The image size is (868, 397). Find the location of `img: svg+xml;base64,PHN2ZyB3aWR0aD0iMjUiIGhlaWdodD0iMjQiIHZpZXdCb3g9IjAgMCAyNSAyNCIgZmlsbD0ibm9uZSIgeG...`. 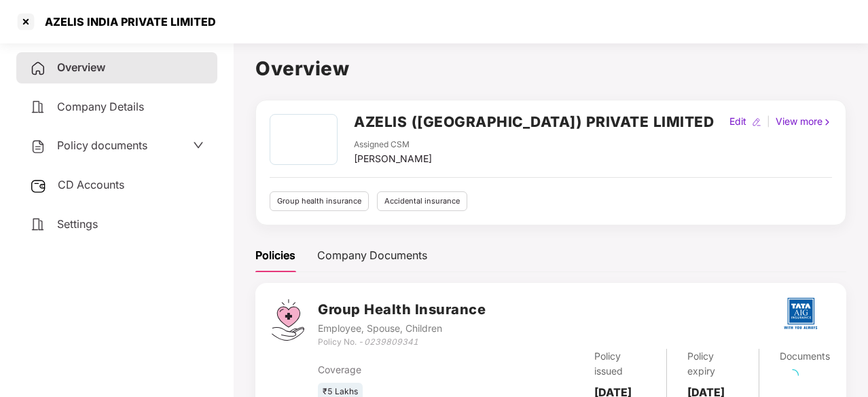

img: svg+xml;base64,PHN2ZyB3aWR0aD0iMjUiIGhlaWdodD0iMjQiIHZpZXdCb3g9IjAgMCAyNSAyNCIgZmlsbD0ibm9uZSIgeG... is located at coordinates (38, 186).